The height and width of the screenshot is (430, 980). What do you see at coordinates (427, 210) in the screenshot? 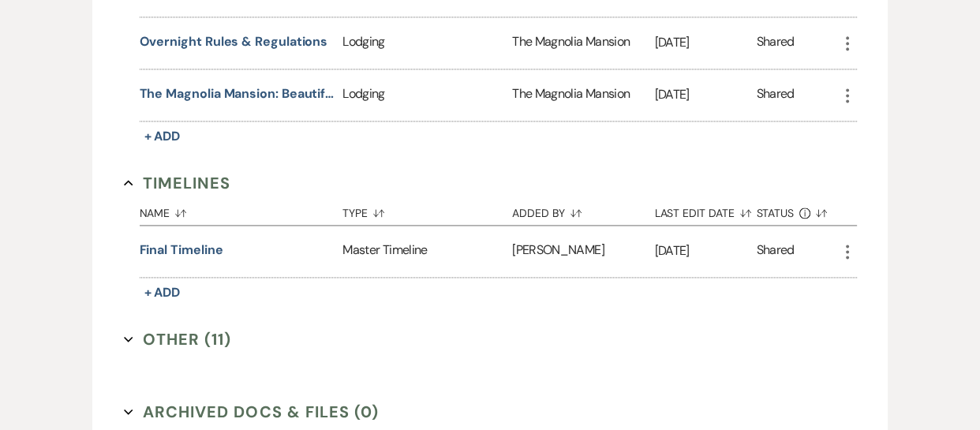
I see `button: Type` at bounding box center [427, 210].